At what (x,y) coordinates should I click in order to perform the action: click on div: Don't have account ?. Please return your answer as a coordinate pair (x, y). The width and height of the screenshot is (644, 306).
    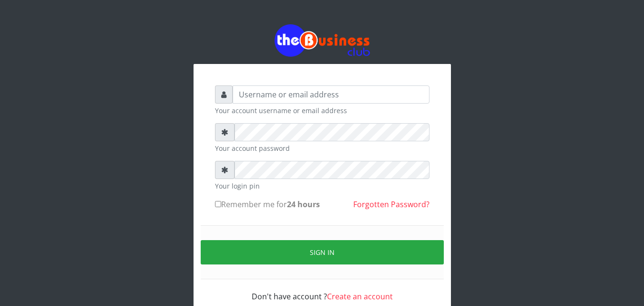
    Looking at the image, I should click on (322, 291).